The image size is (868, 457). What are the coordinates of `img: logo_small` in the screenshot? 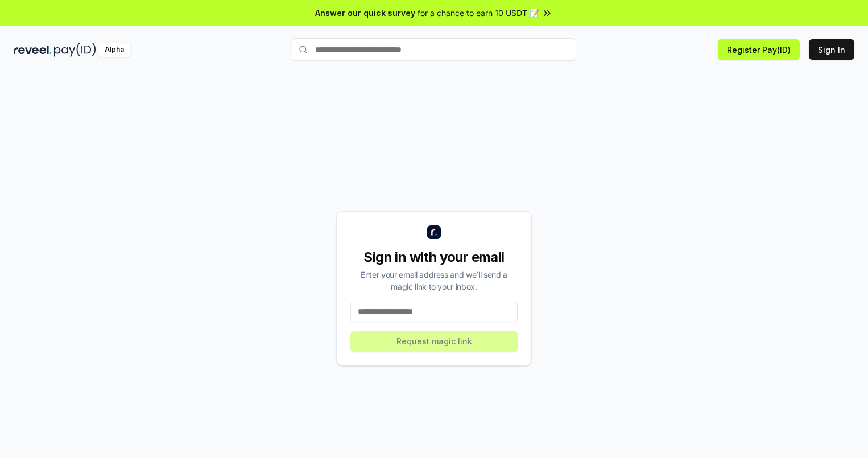 It's located at (434, 232).